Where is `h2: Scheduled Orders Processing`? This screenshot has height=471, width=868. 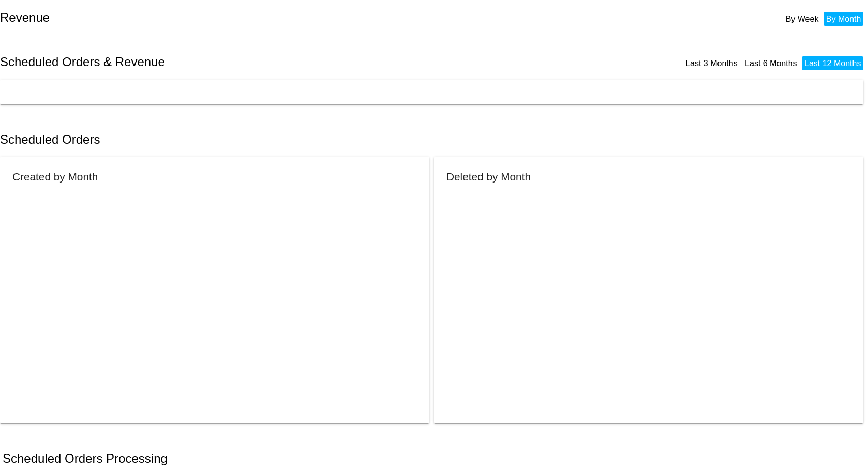
h2: Scheduled Orders Processing is located at coordinates (85, 459).